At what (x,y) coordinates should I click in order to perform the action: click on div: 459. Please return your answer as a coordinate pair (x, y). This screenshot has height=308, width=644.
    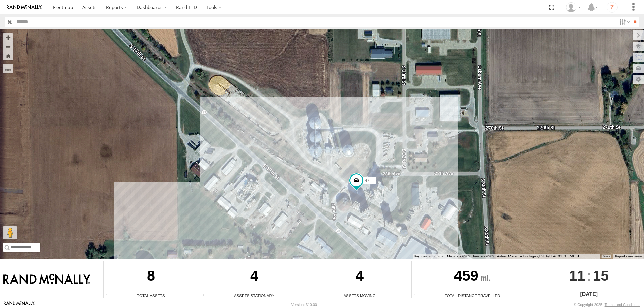
    Looking at the image, I should click on (473, 277).